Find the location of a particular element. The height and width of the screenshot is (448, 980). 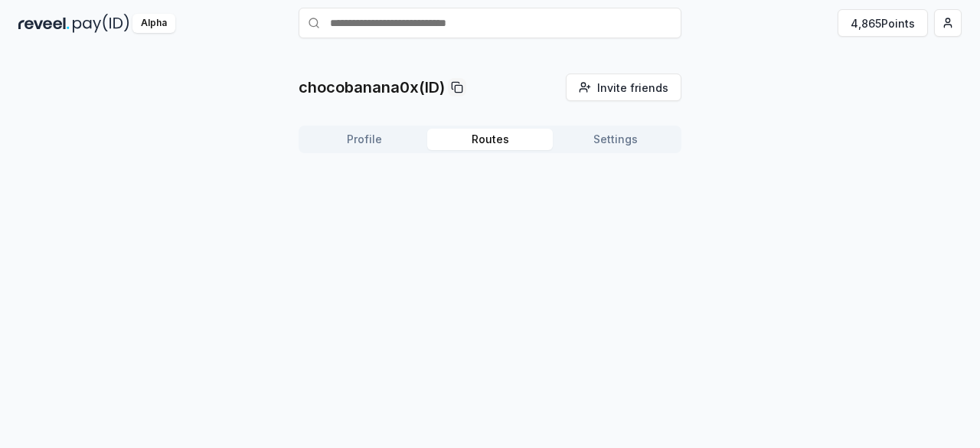

button: Routes is located at coordinates (490, 139).